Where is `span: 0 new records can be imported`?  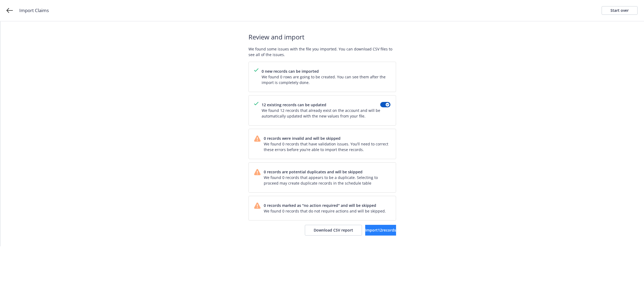 span: 0 new records can be imported is located at coordinates (326, 71).